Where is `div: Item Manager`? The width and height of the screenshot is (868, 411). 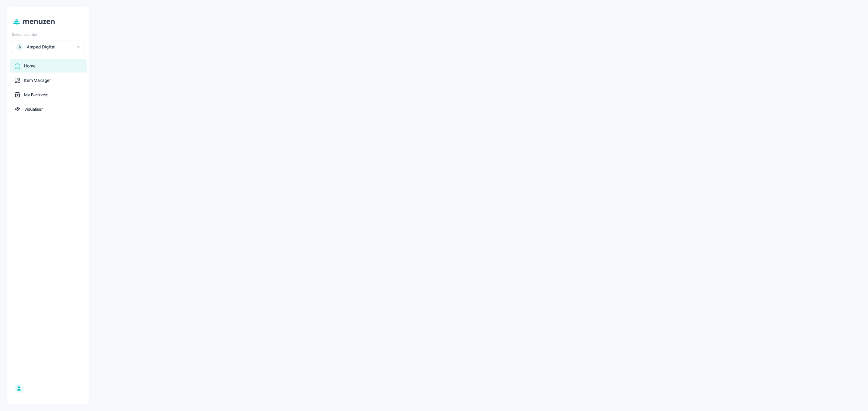
div: Item Manager is located at coordinates (38, 81).